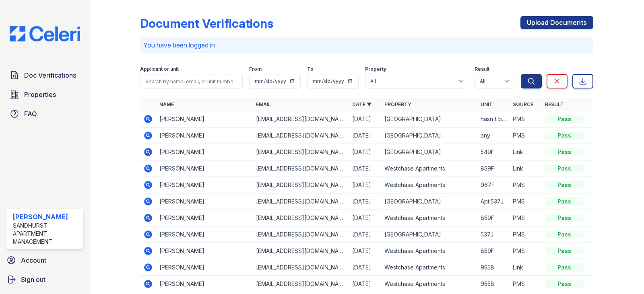 The image size is (644, 294). Describe the element at coordinates (255, 69) in the screenshot. I see `label: From` at that location.